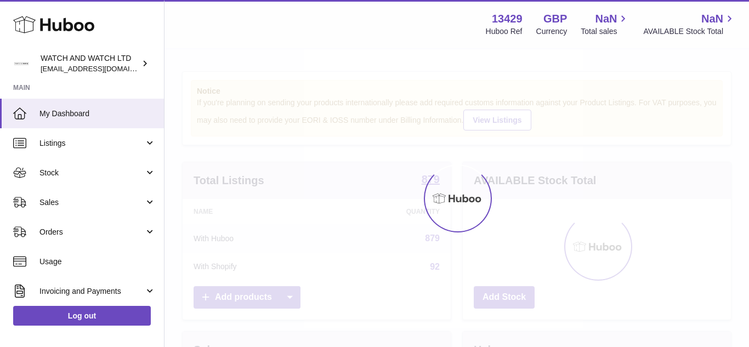 The image size is (749, 347). Describe the element at coordinates (551, 31) in the screenshot. I see `div: Currency` at that location.